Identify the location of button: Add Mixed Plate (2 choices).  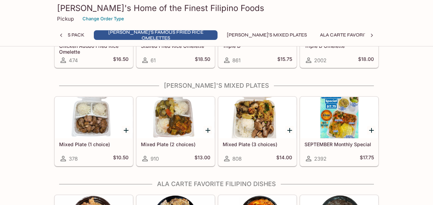
(207, 130).